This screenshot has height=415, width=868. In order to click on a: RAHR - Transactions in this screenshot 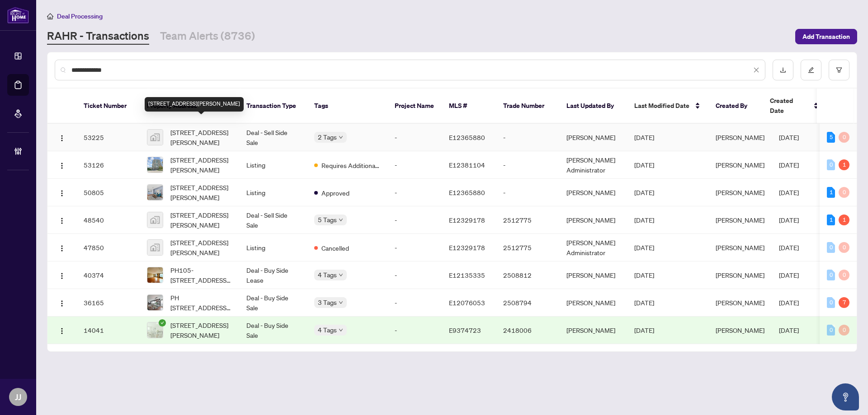, I will do `click(98, 37)`.